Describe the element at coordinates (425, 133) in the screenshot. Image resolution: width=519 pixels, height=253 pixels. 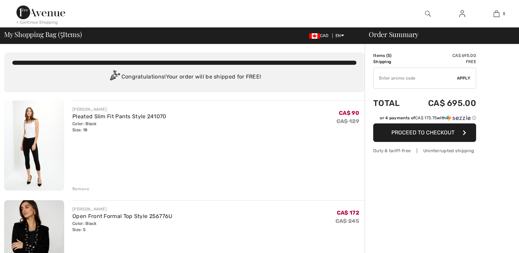
I see `button: Proceed to Checkout` at that location.